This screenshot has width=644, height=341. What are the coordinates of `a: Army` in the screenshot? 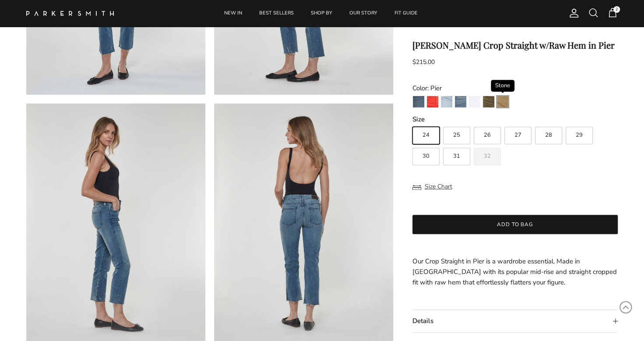 It's located at (489, 103).